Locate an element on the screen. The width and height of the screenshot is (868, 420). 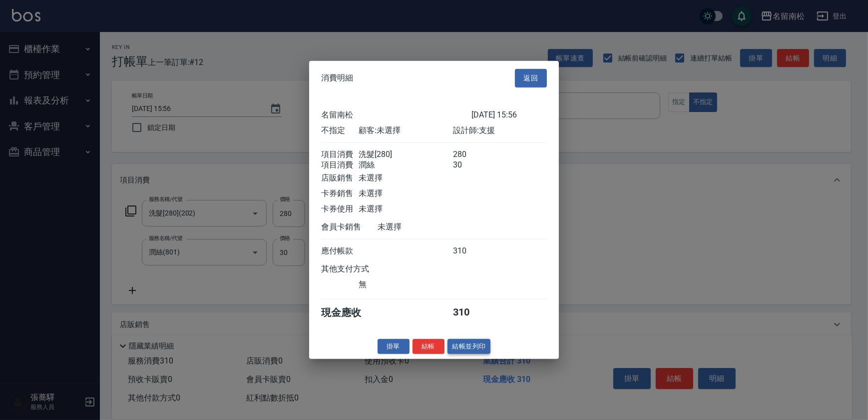
div: 名留南松 is located at coordinates (395, 114).